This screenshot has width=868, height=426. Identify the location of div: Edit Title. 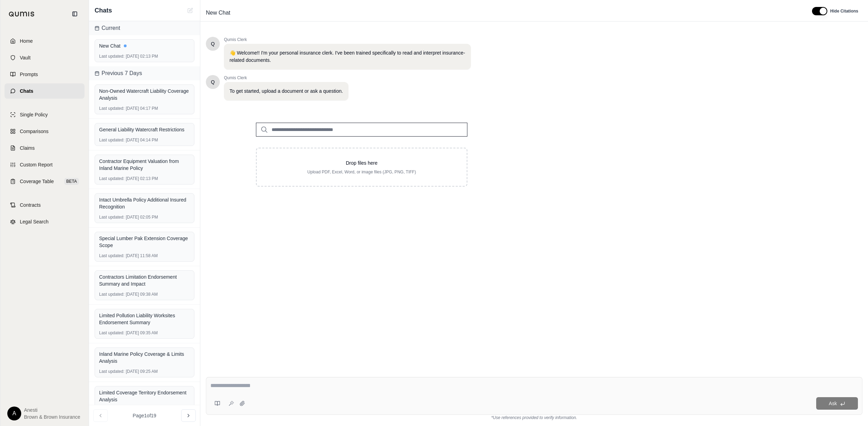
(503, 13).